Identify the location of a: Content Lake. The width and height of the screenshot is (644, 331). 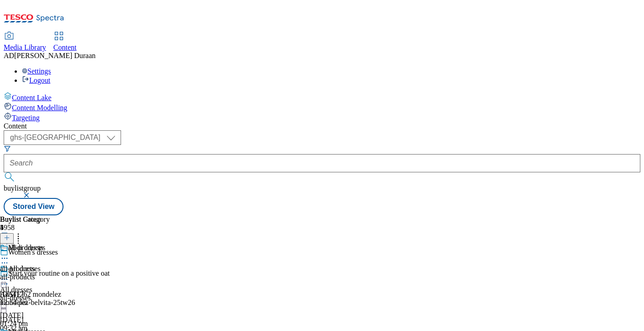
(322, 97).